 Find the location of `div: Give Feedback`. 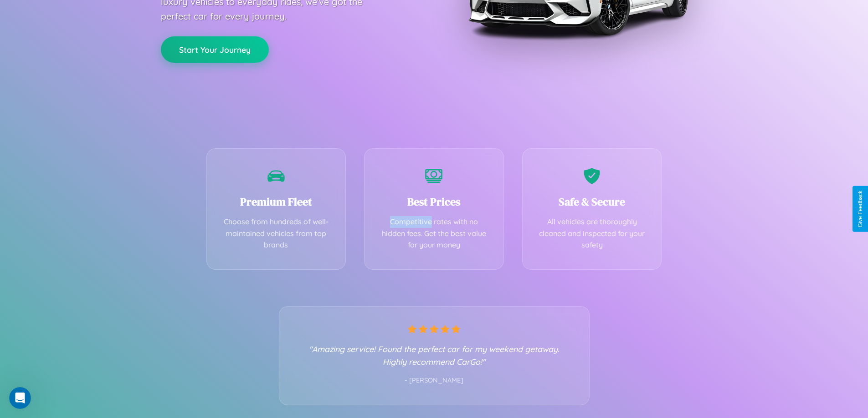

div: Give Feedback is located at coordinates (860, 209).